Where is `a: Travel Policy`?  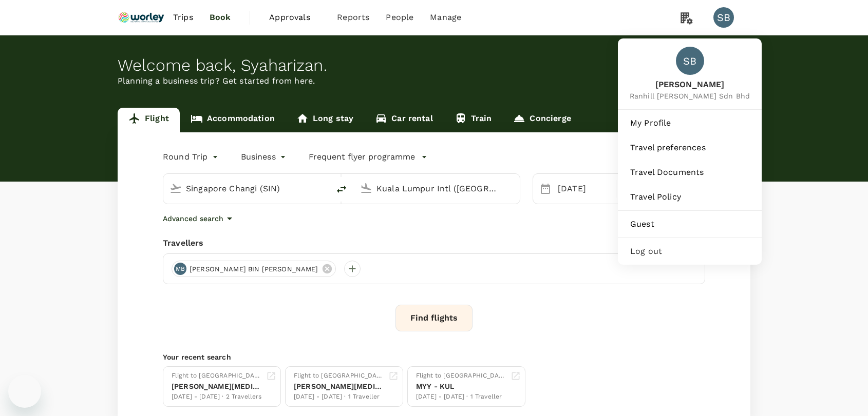 a: Travel Policy is located at coordinates (690, 197).